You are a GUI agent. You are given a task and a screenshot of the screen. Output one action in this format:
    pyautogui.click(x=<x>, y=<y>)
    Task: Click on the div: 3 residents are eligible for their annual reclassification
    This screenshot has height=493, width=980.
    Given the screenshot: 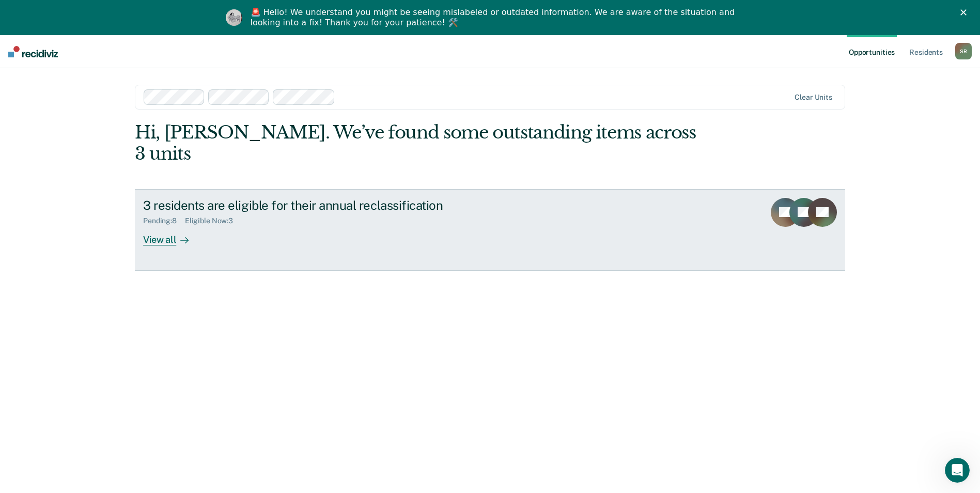 What is the action you would take?
    pyautogui.click(x=324, y=205)
    